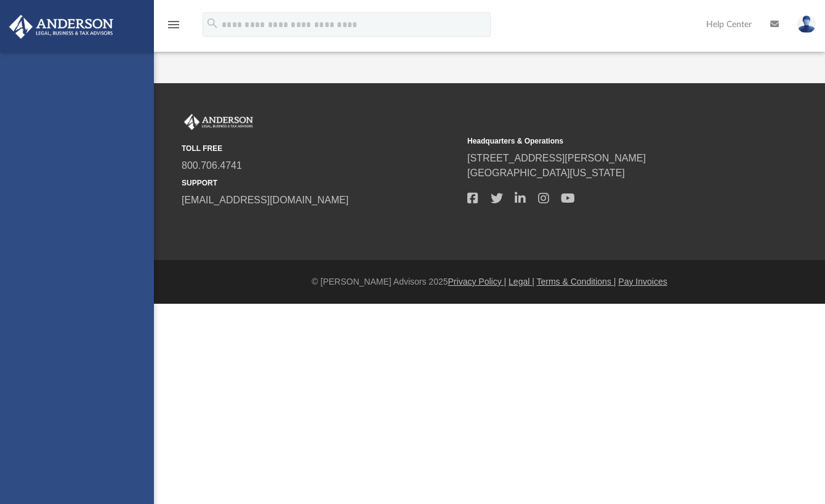 This screenshot has height=504, width=825. Describe the element at coordinates (212, 23) in the screenshot. I see `i: search` at that location.